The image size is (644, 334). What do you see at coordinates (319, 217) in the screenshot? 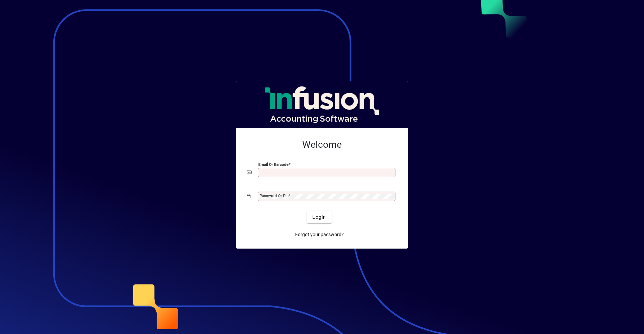
I see `button: Login` at bounding box center [319, 217].